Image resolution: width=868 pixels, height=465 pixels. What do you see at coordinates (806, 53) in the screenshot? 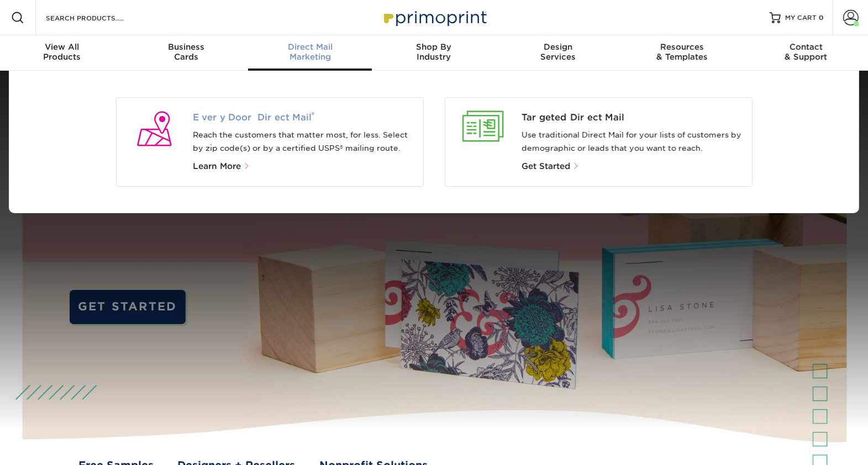
I see `a: Contact& Support` at bounding box center [806, 53].